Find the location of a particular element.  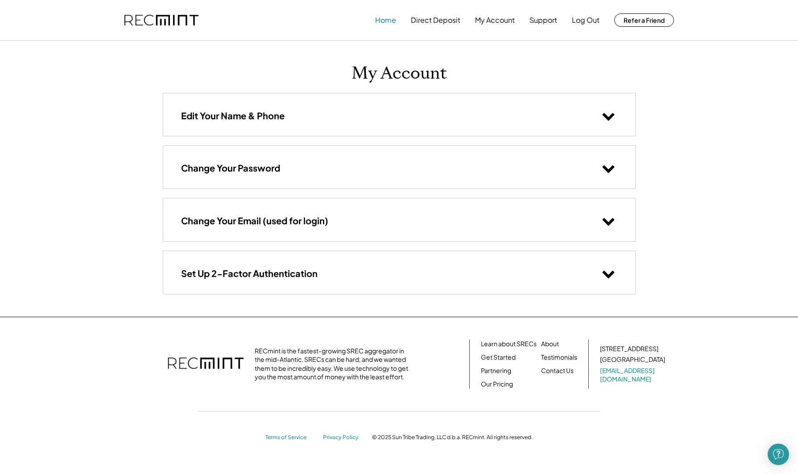

a: Partnering is located at coordinates (496, 370).